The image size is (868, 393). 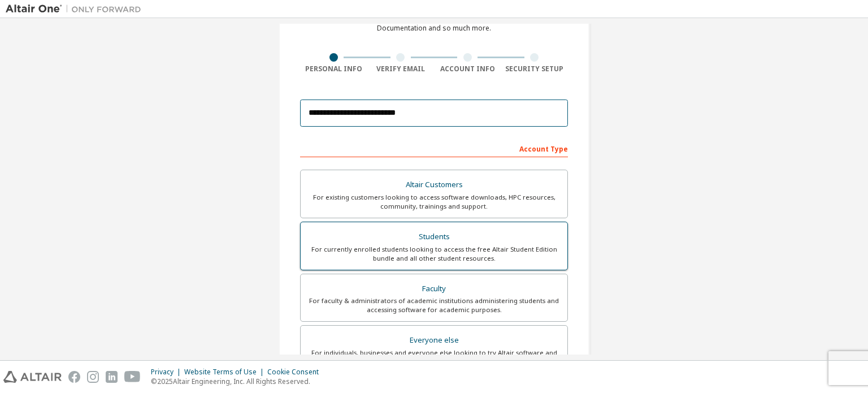 What do you see at coordinates (32, 377) in the screenshot?
I see `img: altair_logo.svg` at bounding box center [32, 377].